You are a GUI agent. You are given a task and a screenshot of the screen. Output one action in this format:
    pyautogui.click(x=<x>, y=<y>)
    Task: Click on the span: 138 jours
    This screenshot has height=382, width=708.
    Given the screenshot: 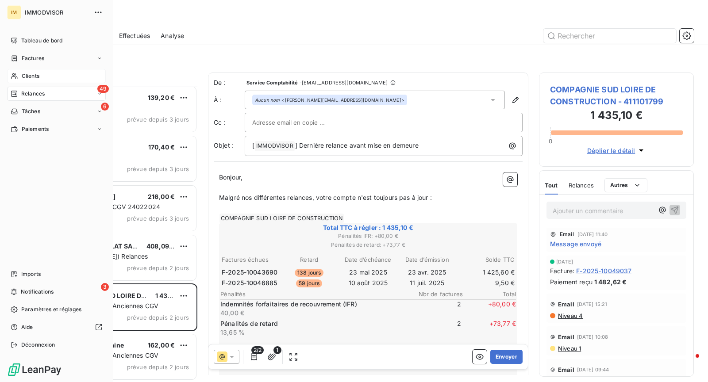 What is the action you would take?
    pyautogui.click(x=309, y=273)
    